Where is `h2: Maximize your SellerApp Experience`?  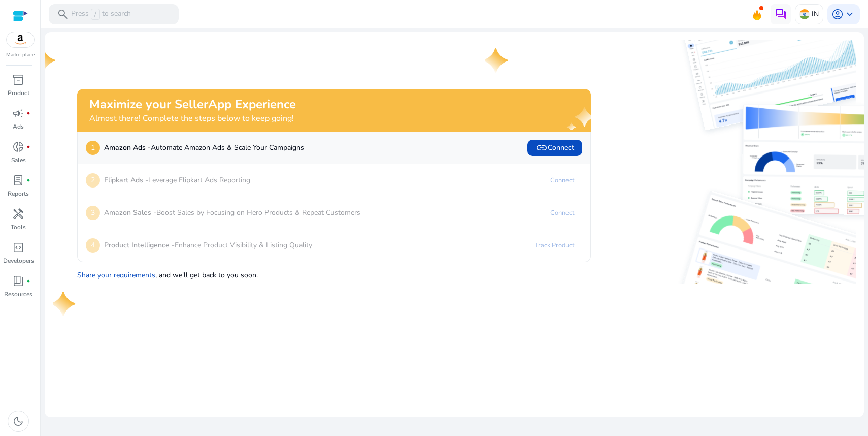 h2: Maximize your SellerApp Experience is located at coordinates (193, 105).